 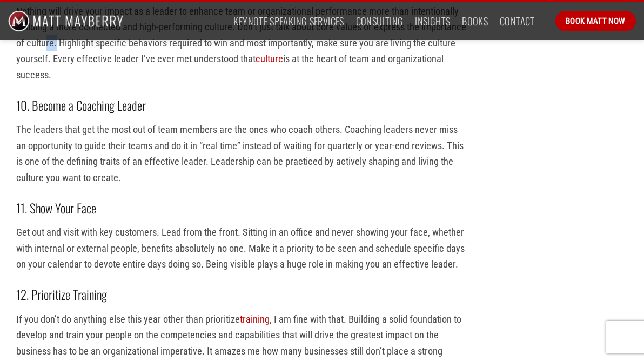 What do you see at coordinates (62, 295) in the screenshot?
I see `strong: 12. Prioritize Training` at bounding box center [62, 295].